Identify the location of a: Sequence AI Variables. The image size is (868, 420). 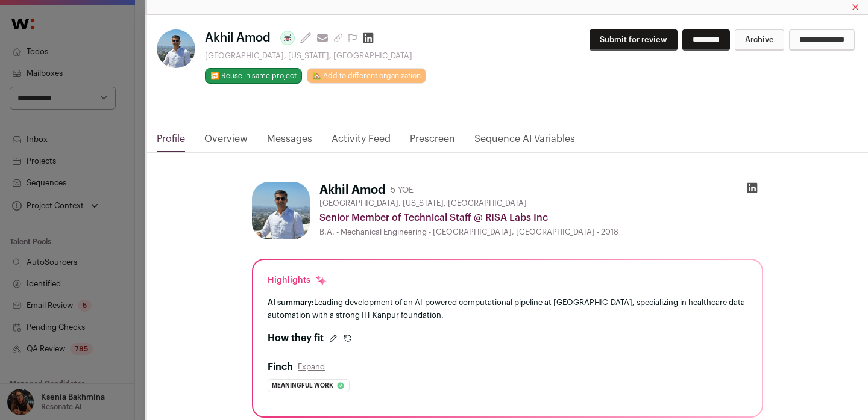
(524, 142).